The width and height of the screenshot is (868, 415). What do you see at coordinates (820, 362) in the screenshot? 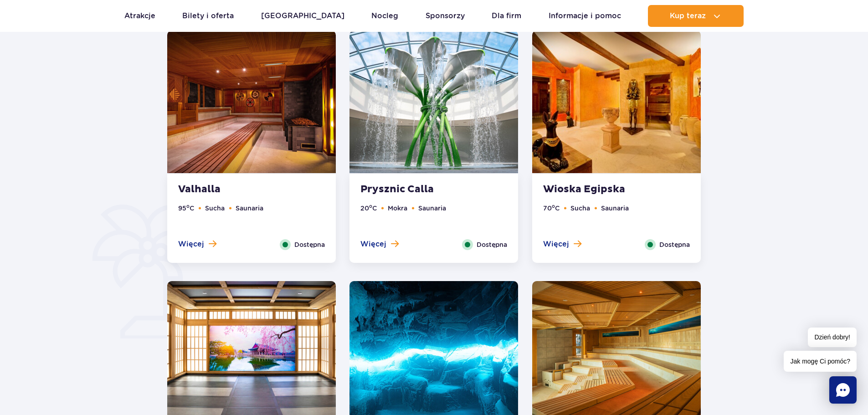
I see `span: Jak mogę Ci pomóc?` at bounding box center [820, 362].